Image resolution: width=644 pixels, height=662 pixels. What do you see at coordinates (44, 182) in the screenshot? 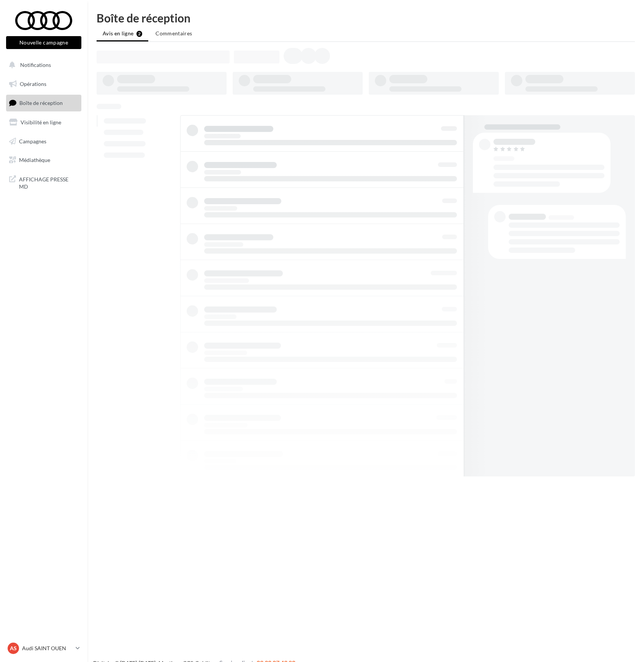
I see `a: AFFICHAGE PRESSE MD` at bounding box center [44, 182].